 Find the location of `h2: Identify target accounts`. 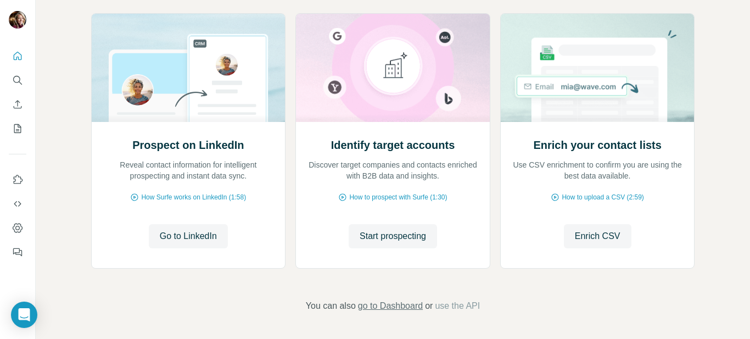

h2: Identify target accounts is located at coordinates (393, 145).